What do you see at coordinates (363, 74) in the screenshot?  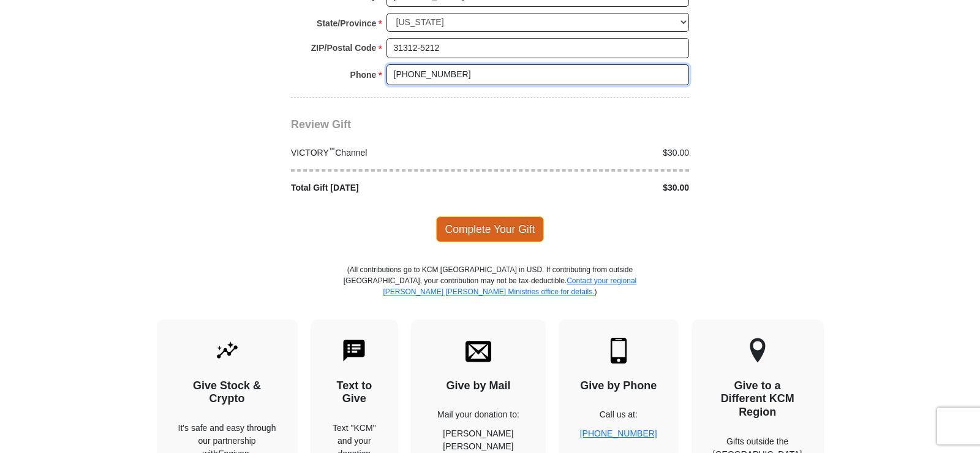 I see `strong: Phone` at bounding box center [363, 74].